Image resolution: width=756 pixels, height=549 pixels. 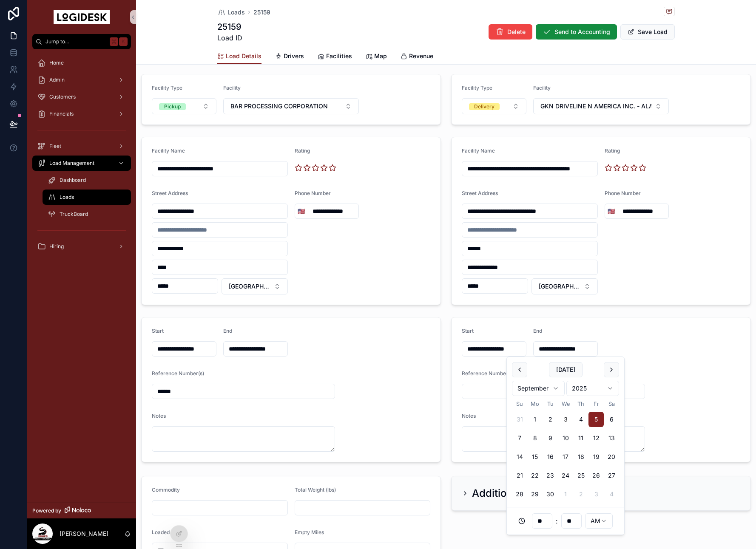 What do you see at coordinates (376, 57) in the screenshot?
I see `a: Map` at bounding box center [376, 57].